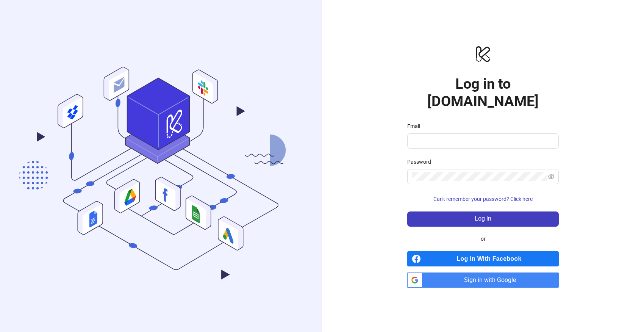 This screenshot has height=332, width=644. I want to click on button: Log in, so click(483, 219).